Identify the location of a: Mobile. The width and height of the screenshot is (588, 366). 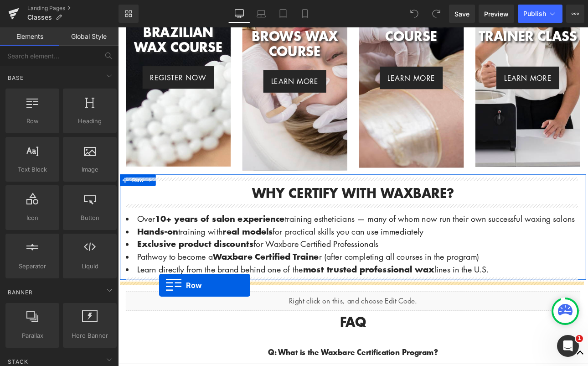
(305, 14).